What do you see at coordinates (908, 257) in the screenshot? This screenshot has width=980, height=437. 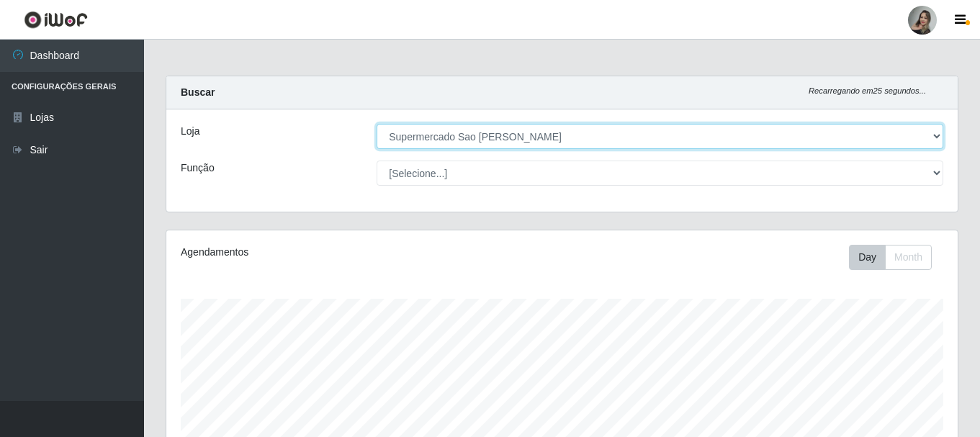 I see `button: Month` at bounding box center [908, 257].